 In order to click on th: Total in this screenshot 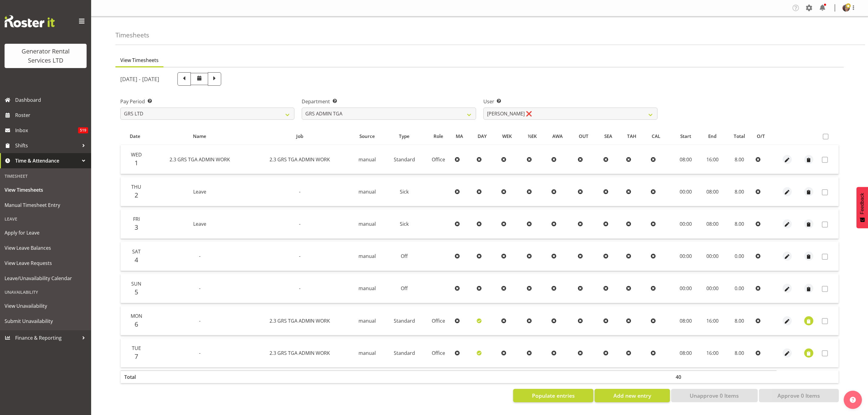, I will do `click(135, 377)`.